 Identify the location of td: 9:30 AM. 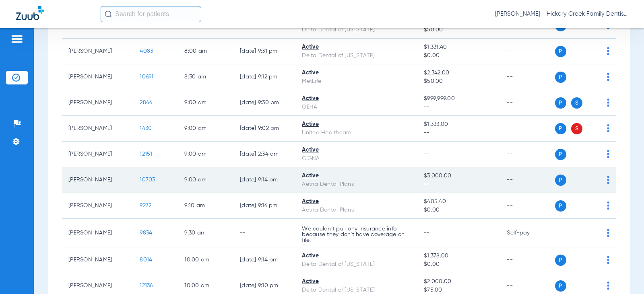
(206, 233).